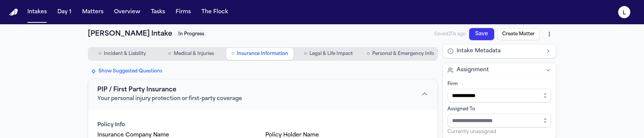  What do you see at coordinates (472, 132) in the screenshot?
I see `span: Currently unassigned` at bounding box center [472, 132].